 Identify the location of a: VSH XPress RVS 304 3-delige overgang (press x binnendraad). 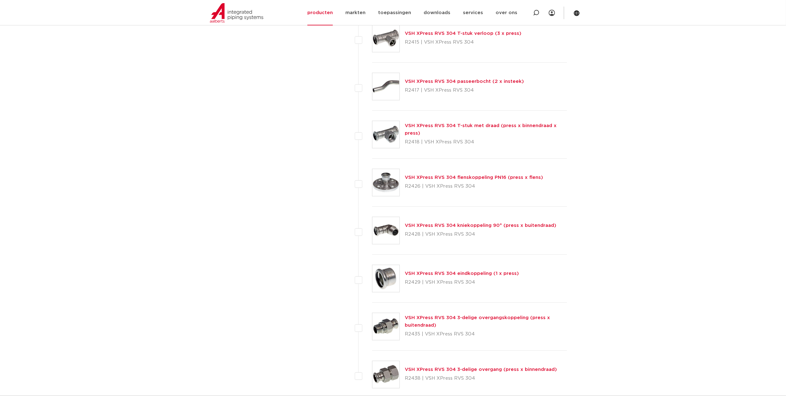
(481, 370).